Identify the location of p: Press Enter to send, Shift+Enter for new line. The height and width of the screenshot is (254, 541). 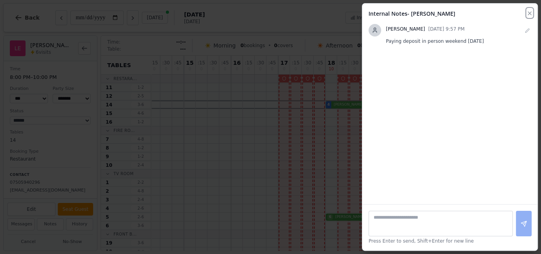
(450, 241).